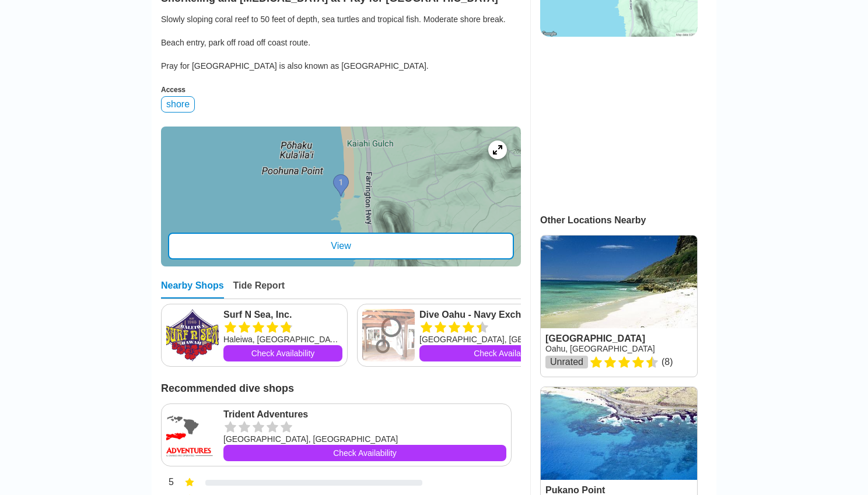 Image resolution: width=868 pixels, height=495 pixels. Describe the element at coordinates (168, 484) in the screenshot. I see `div: 5` at that location.